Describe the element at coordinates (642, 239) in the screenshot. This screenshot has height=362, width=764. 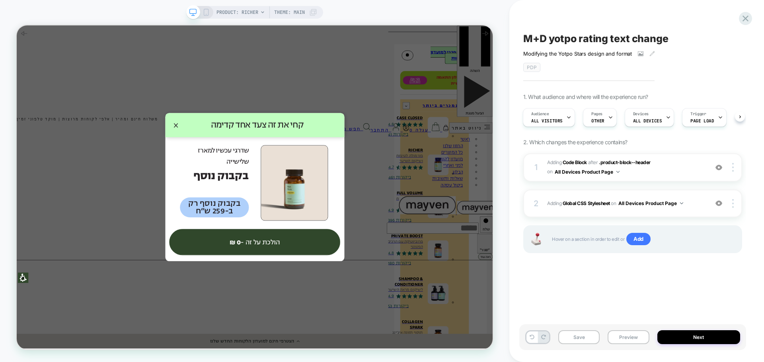
I see `span: Hover on a section in order to edit or` at that location.